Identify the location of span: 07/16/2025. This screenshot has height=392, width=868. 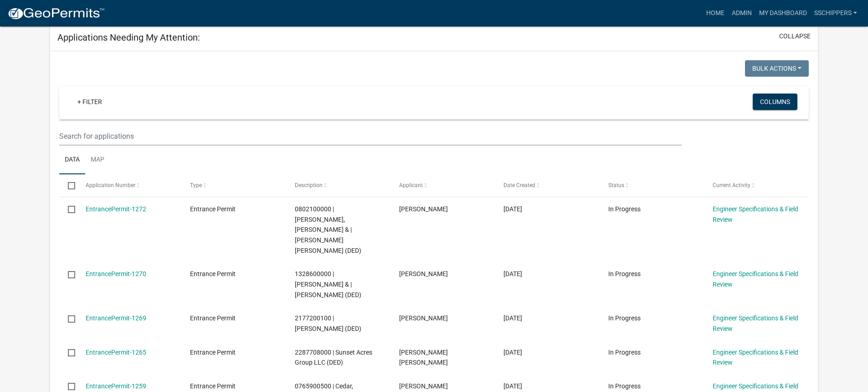
(513, 352).